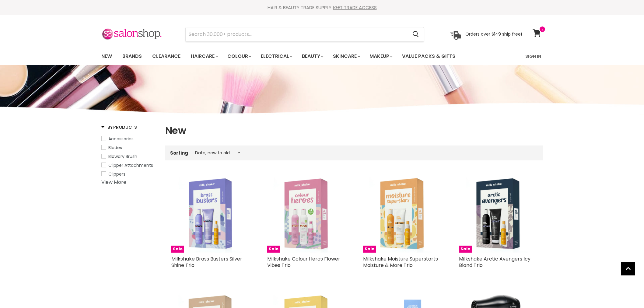  Describe the element at coordinates (129, 174) in the screenshot. I see `a: Clippers` at that location.